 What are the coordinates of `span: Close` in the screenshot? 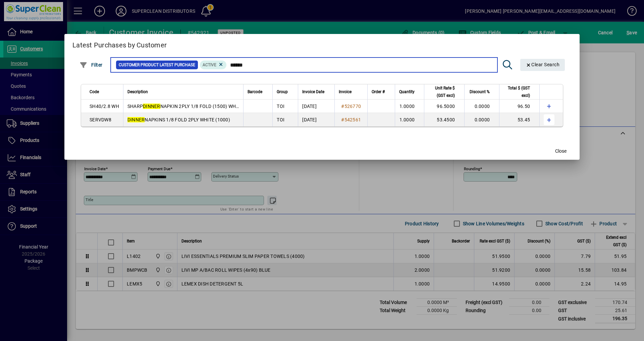 It's located at (561, 151).